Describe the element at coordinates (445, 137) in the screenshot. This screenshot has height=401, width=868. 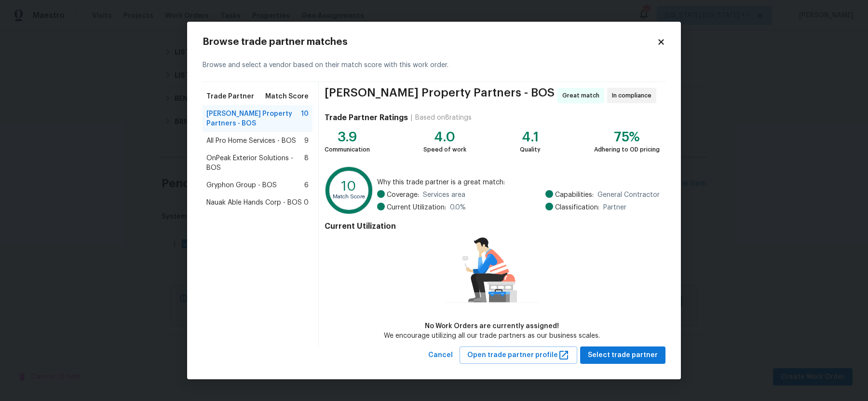
I see `div: 4.0` at that location.